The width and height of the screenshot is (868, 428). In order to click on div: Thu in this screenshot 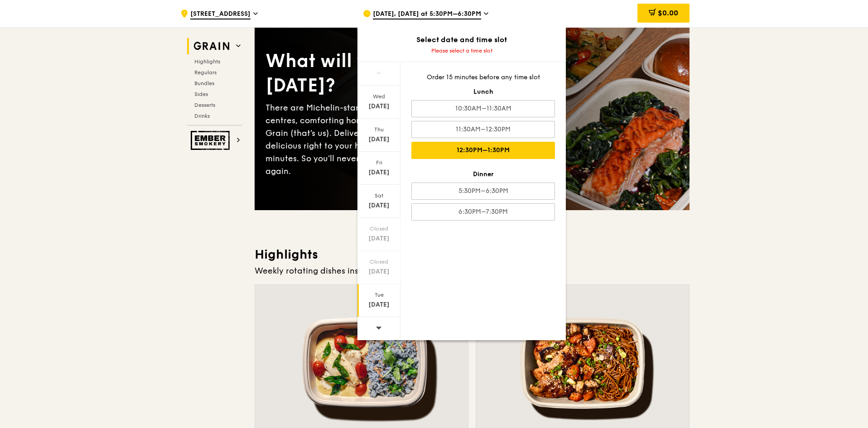, I will do `click(379, 130)`.